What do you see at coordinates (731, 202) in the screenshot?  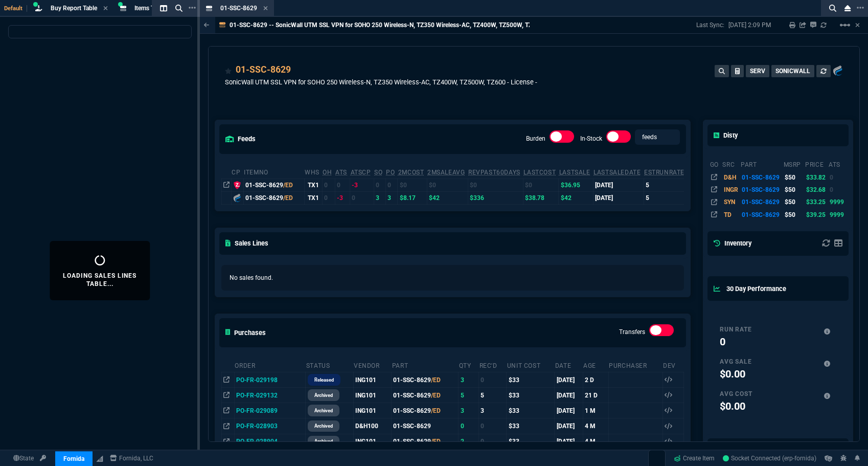 I see `td: SYN` at bounding box center [731, 202].